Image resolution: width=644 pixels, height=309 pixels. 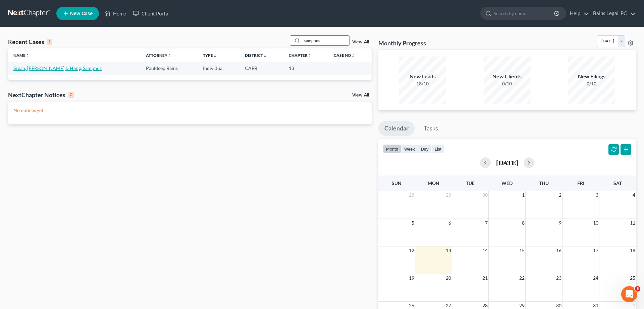 I want to click on td: 13, so click(x=306, y=68).